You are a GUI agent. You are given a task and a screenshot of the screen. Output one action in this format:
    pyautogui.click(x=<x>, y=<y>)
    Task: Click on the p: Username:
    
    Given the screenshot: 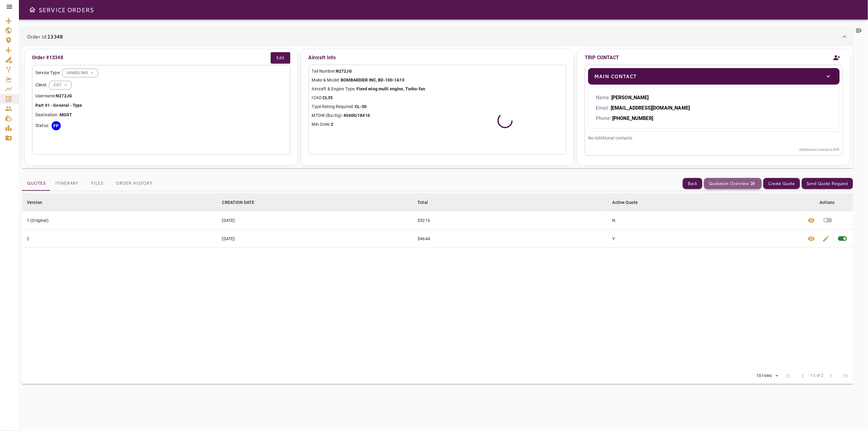 What is the action you would take?
    pyautogui.click(x=161, y=96)
    